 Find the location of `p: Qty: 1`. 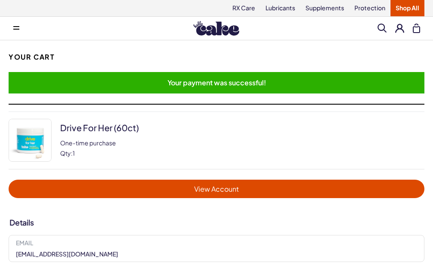

p: Qty: 1 is located at coordinates (99, 153).